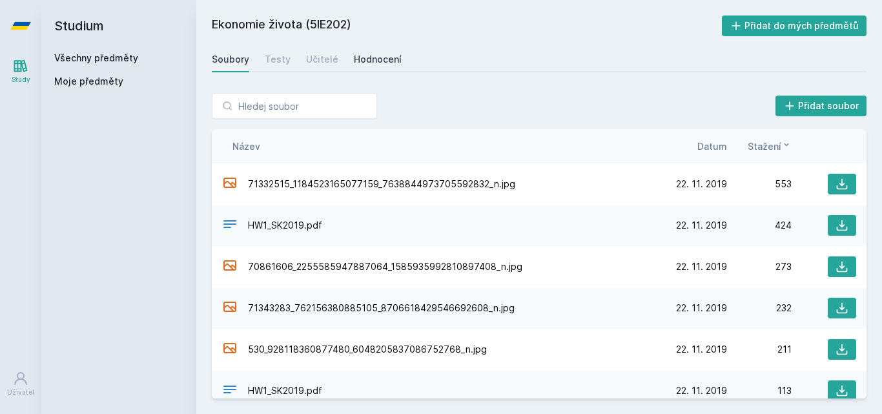  I want to click on div: Soubory, so click(230, 59).